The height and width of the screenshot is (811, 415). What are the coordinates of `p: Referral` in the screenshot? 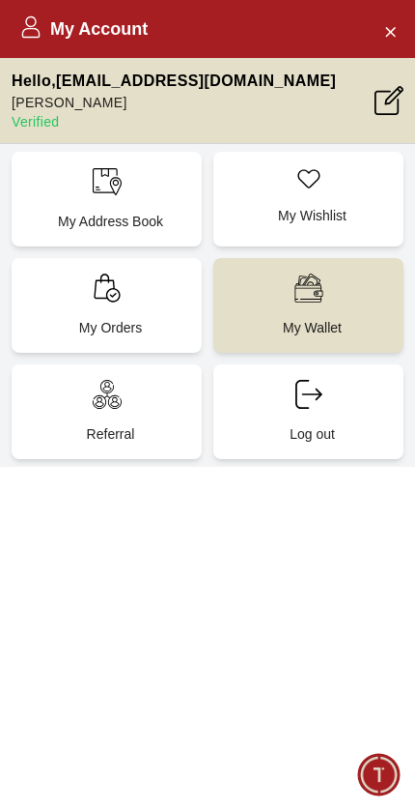 It's located at (110, 434).